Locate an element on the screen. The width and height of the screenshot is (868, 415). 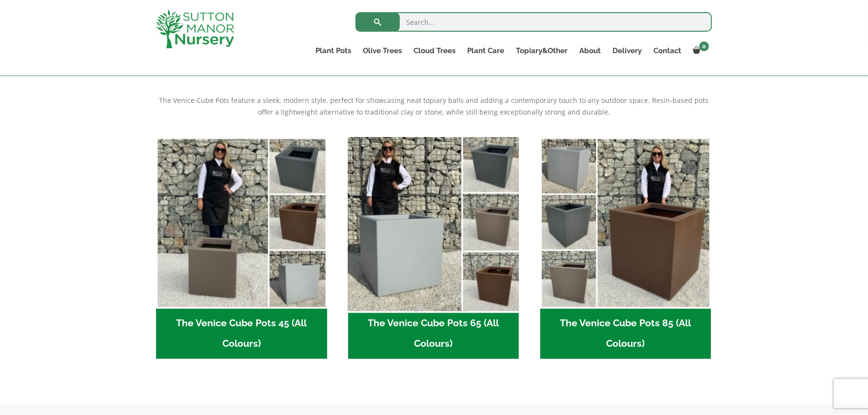
a: Cloud Trees is located at coordinates (434, 51).